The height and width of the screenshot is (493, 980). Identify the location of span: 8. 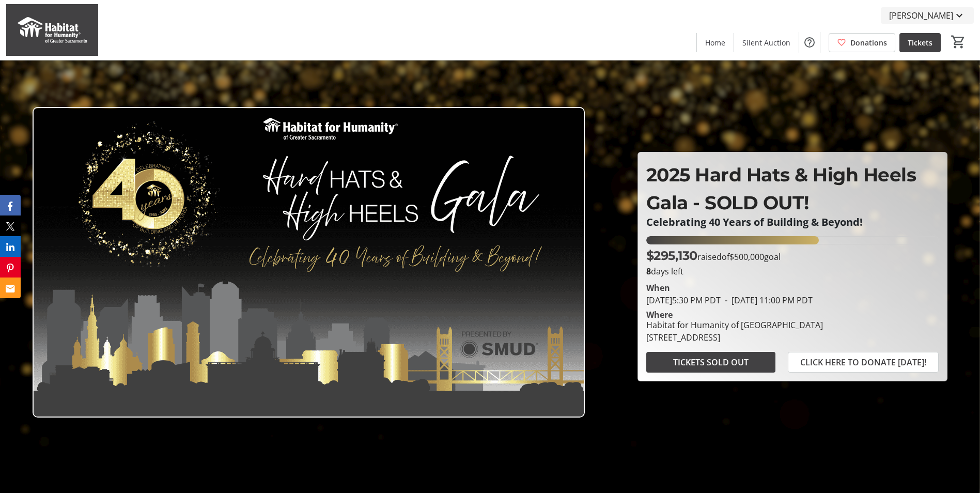
(648, 272).